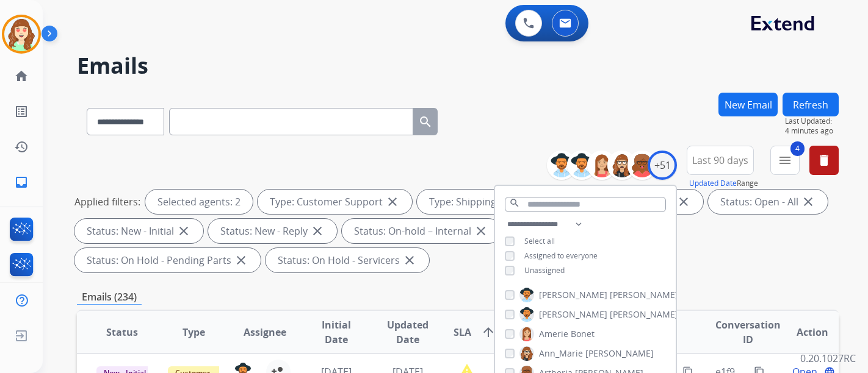 The image size is (868, 373). What do you see at coordinates (824, 160) in the screenshot?
I see `mat-icon: delete` at bounding box center [824, 160].